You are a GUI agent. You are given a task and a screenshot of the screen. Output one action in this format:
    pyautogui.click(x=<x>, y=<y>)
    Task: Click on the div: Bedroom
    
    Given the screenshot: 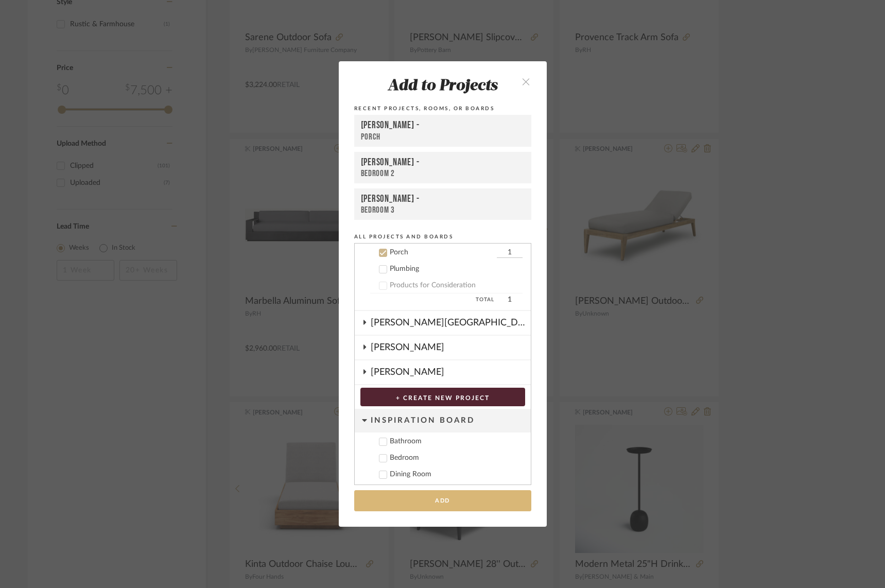 What is the action you would take?
    pyautogui.click(x=456, y=458)
    